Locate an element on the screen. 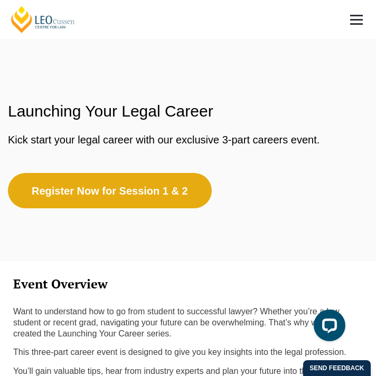  h2: Event Overview is located at coordinates (188, 284).